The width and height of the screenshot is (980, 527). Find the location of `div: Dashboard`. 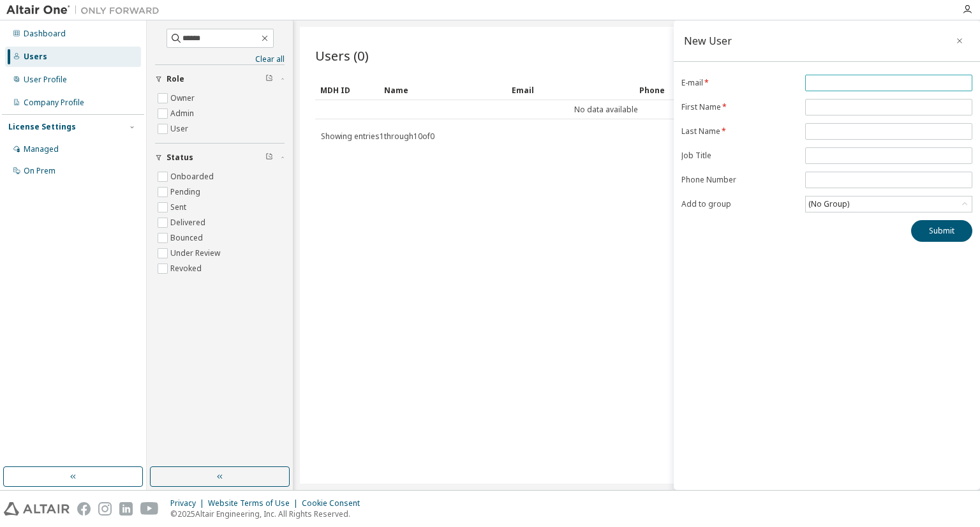

div: Dashboard is located at coordinates (45, 34).